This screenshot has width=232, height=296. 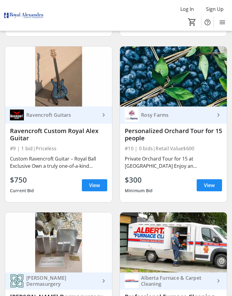 I want to click on div: Minimum Bid, so click(x=138, y=191).